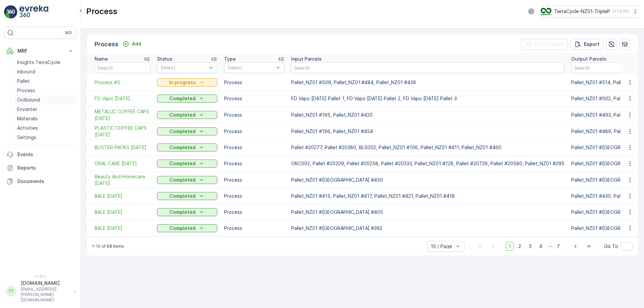  Describe the element at coordinates (122, 132) in the screenshot. I see `a: PLASTIC COFFEE CAPS 18/09/2025` at that location.